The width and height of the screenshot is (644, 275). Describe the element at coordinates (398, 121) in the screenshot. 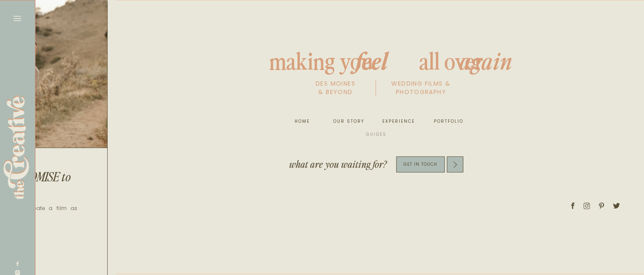

I see `a: experience` at that location.